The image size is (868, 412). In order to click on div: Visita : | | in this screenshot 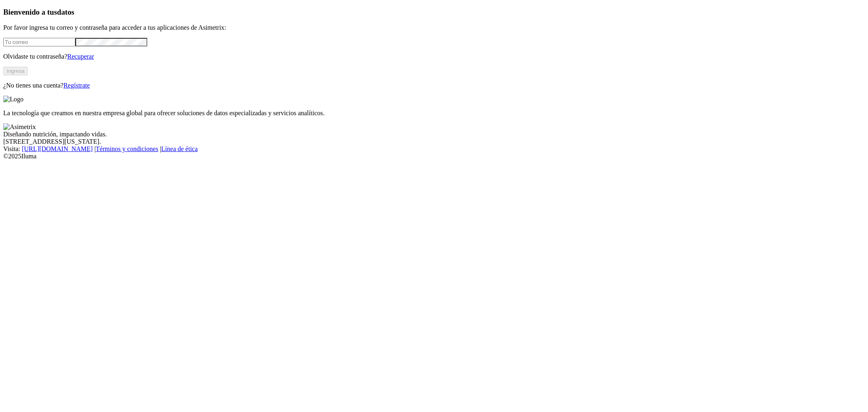, I will do `click(434, 149)`.